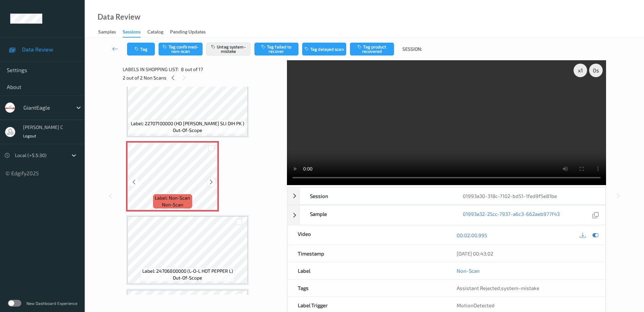  What do you see at coordinates (580, 70) in the screenshot?
I see `div: x 1` at bounding box center [580, 70].